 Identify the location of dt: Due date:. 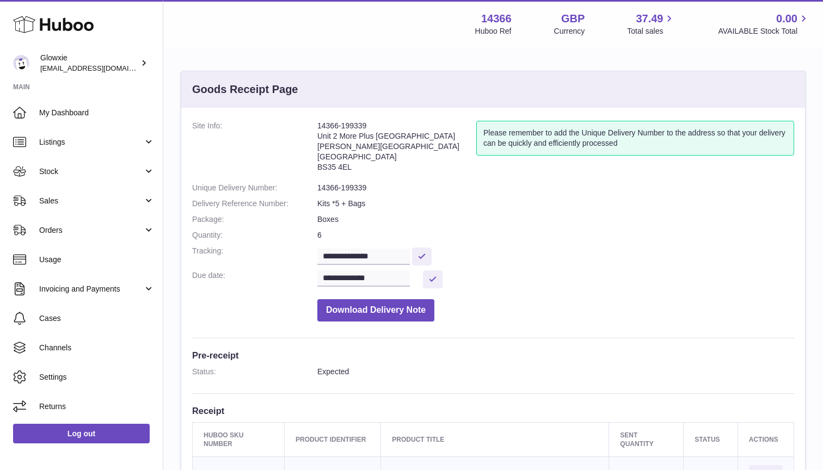
(255, 279).